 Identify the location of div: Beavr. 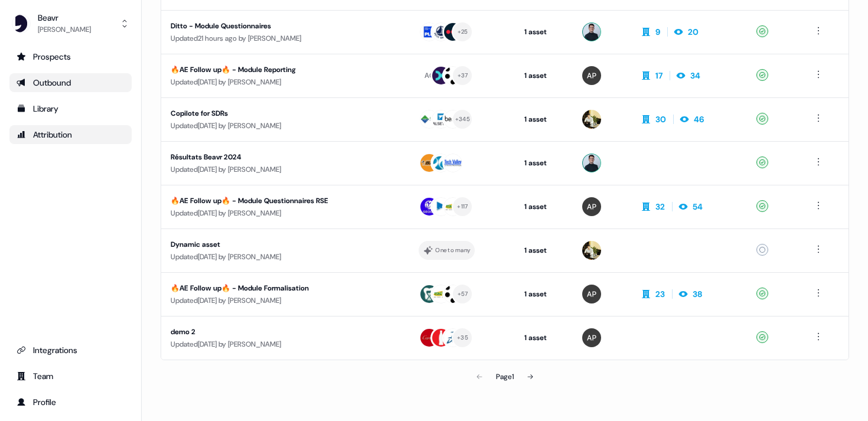
(64, 18).